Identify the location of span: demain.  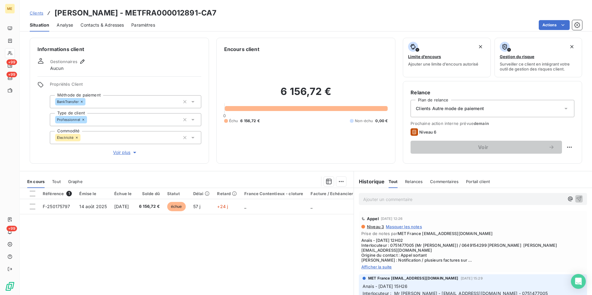
(481, 124).